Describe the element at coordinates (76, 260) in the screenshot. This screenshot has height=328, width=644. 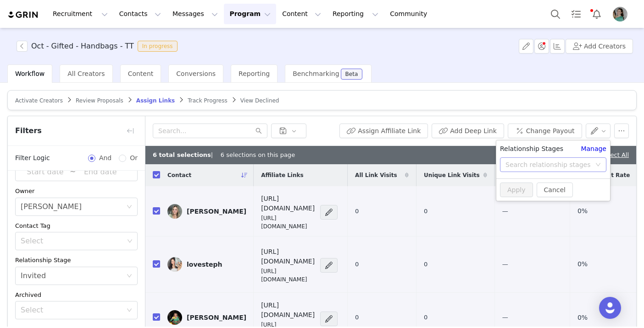
I see `div: Relationship Stage` at that location.